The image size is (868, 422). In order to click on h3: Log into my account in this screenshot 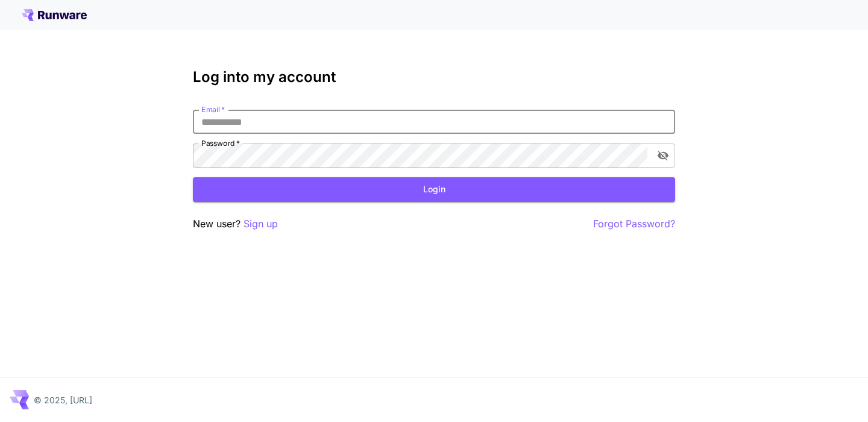, I will do `click(434, 77)`.